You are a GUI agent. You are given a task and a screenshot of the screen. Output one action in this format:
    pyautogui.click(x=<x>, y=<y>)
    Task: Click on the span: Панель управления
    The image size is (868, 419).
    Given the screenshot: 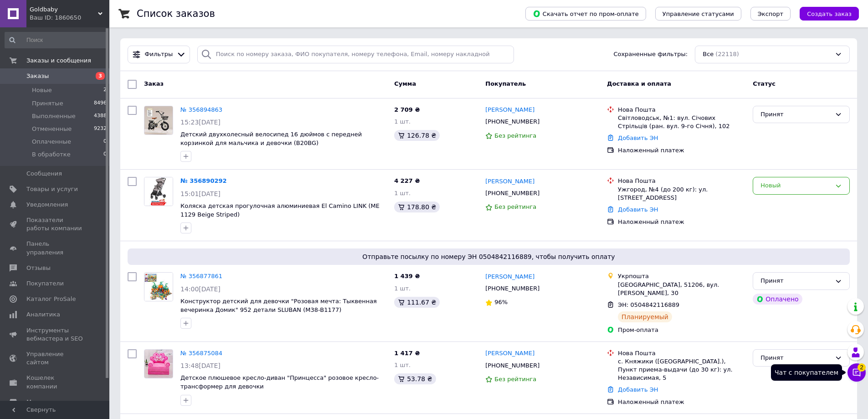 What is the action you would take?
    pyautogui.click(x=55, y=248)
    